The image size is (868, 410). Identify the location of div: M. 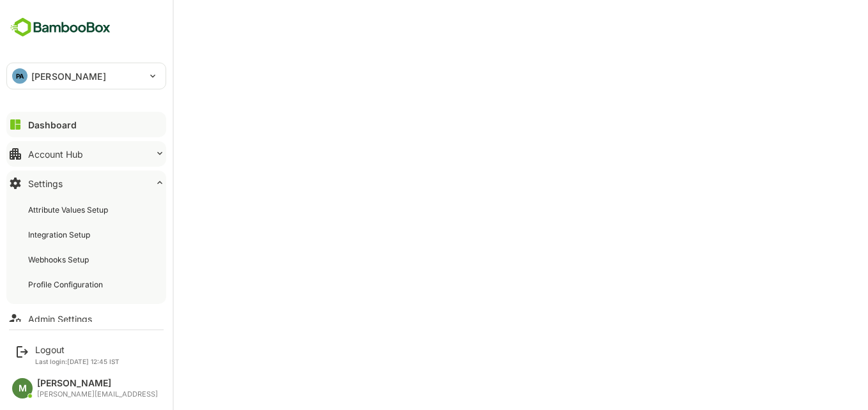
(22, 389).